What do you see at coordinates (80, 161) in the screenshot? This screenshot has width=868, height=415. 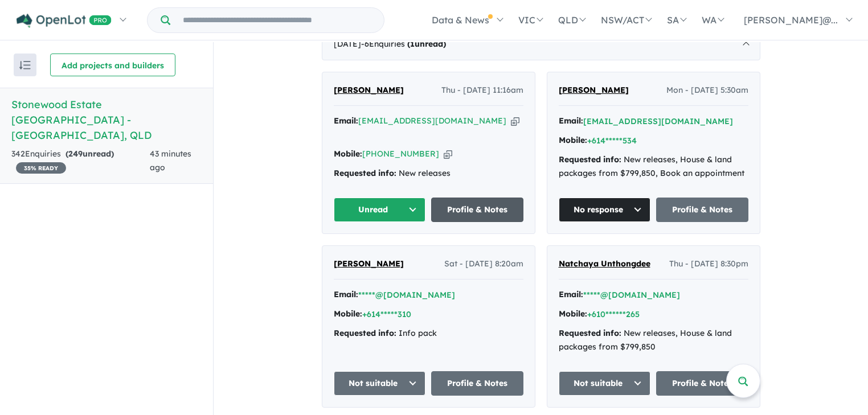 I see `div: 342 Enquir ies` at bounding box center [80, 161].